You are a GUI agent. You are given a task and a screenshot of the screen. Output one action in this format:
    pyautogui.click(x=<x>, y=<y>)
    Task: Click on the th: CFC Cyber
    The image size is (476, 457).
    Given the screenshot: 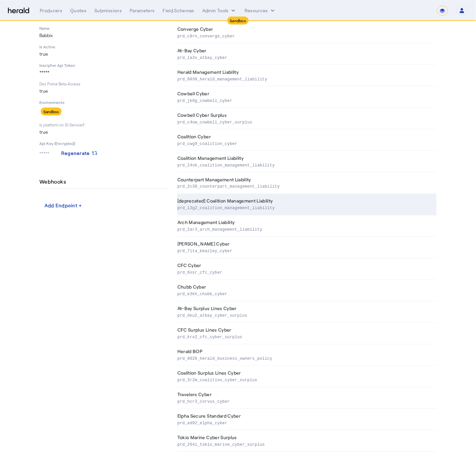 What is the action you would take?
    pyautogui.click(x=306, y=269)
    